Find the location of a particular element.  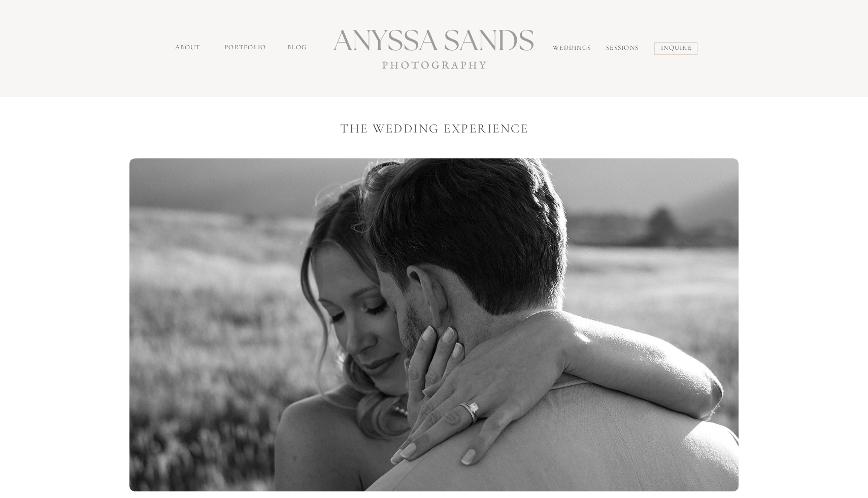

a: Blog is located at coordinates (299, 48).